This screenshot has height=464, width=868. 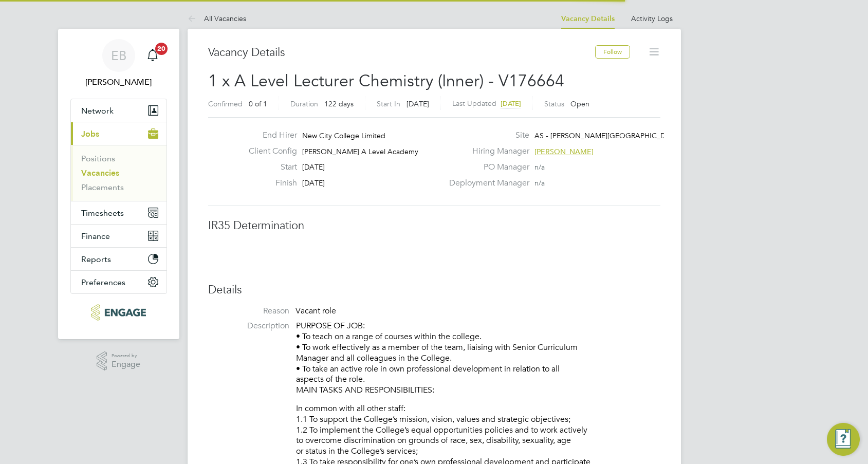 I want to click on label: Duration, so click(x=304, y=104).